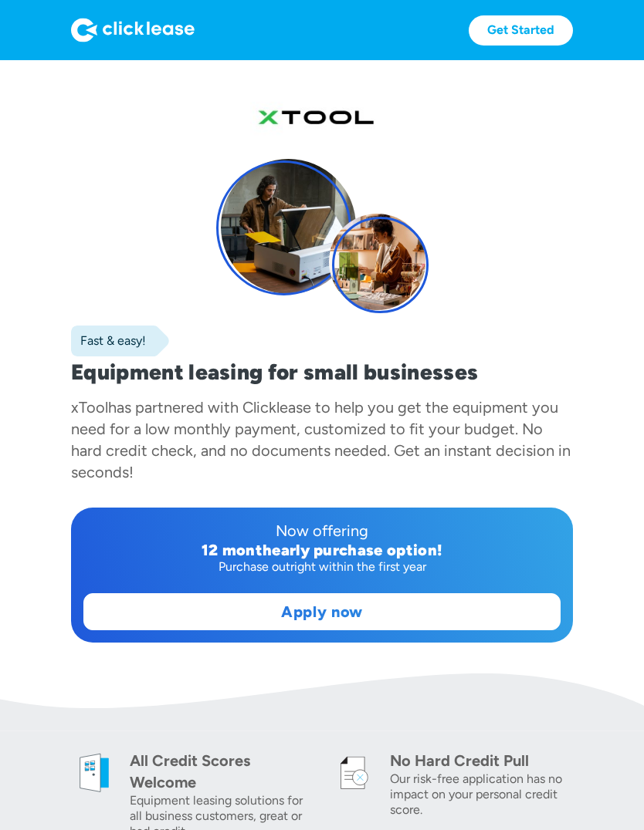  What do you see at coordinates (133, 30) in the screenshot?
I see `img: Logo` at bounding box center [133, 30].